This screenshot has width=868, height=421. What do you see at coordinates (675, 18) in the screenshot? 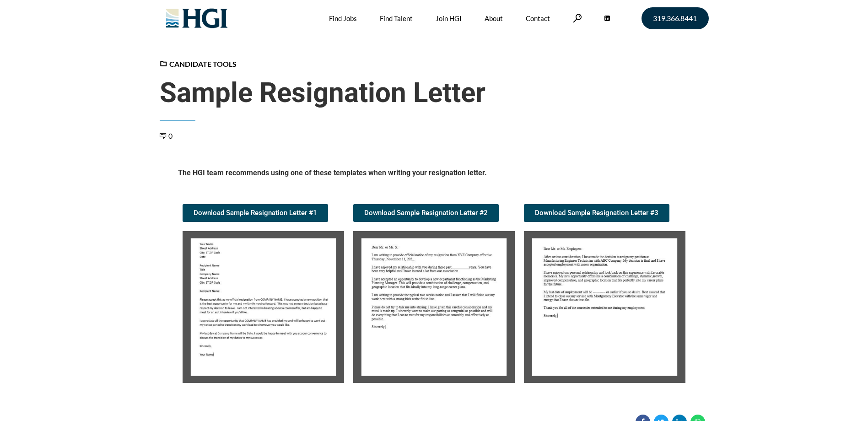
I see `a: 319.366.8441` at bounding box center [675, 18].